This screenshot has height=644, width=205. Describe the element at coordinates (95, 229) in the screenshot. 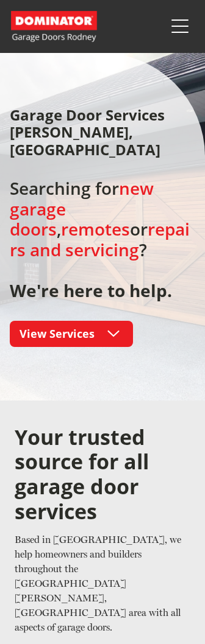

I see `a: remotes` at that location.